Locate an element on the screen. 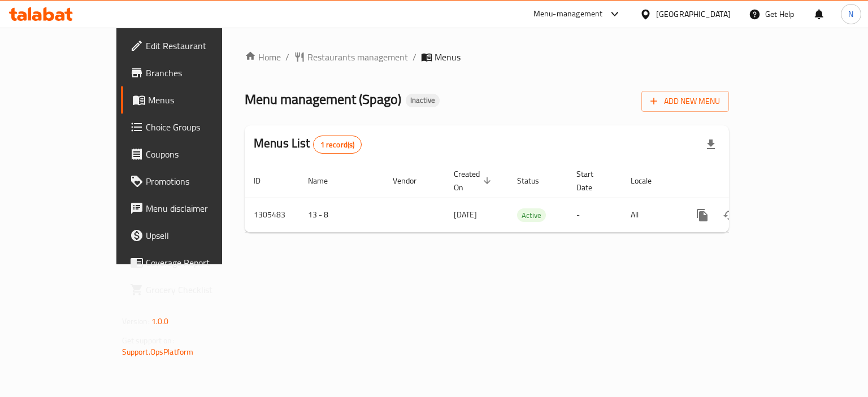 Image resolution: width=868 pixels, height=397 pixels. span: Coupons is located at coordinates (199, 154).